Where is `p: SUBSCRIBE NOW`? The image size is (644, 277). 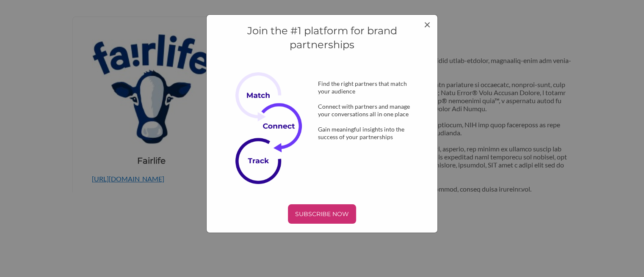
p: SUBSCRIBE NOW is located at coordinates (322, 214).